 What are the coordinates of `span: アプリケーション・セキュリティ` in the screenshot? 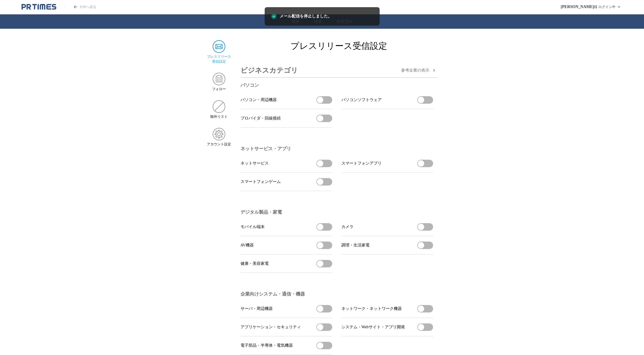 It's located at (271, 327).